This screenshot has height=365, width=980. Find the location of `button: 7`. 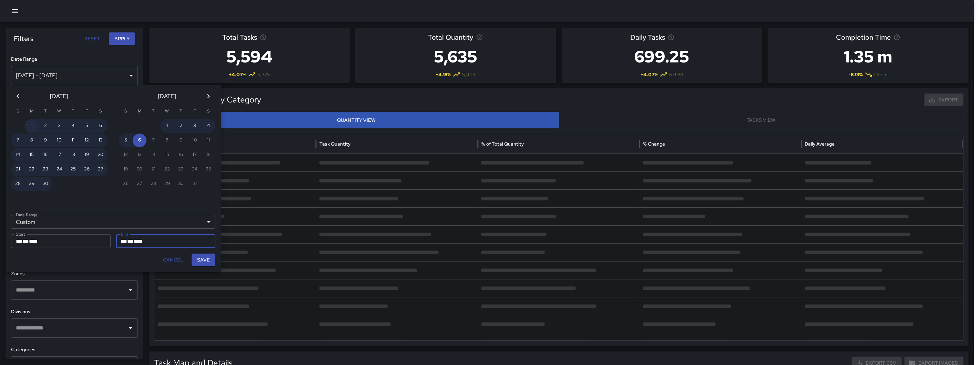

button: 7 is located at coordinates (18, 141).